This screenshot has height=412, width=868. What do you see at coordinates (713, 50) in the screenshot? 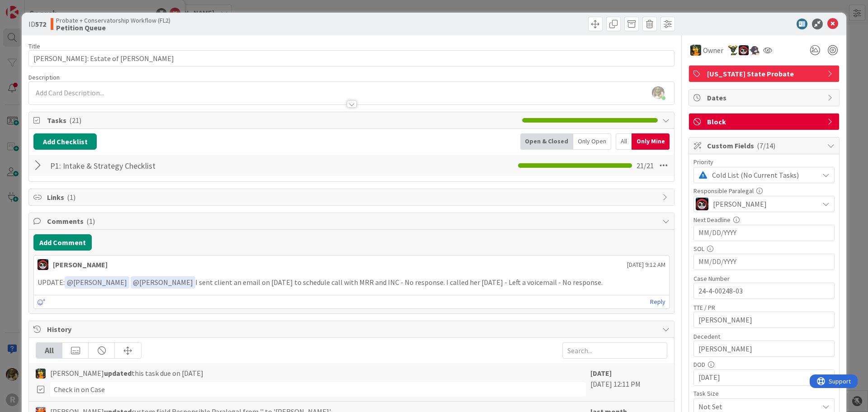
I see `span: Owner` at bounding box center [713, 50].